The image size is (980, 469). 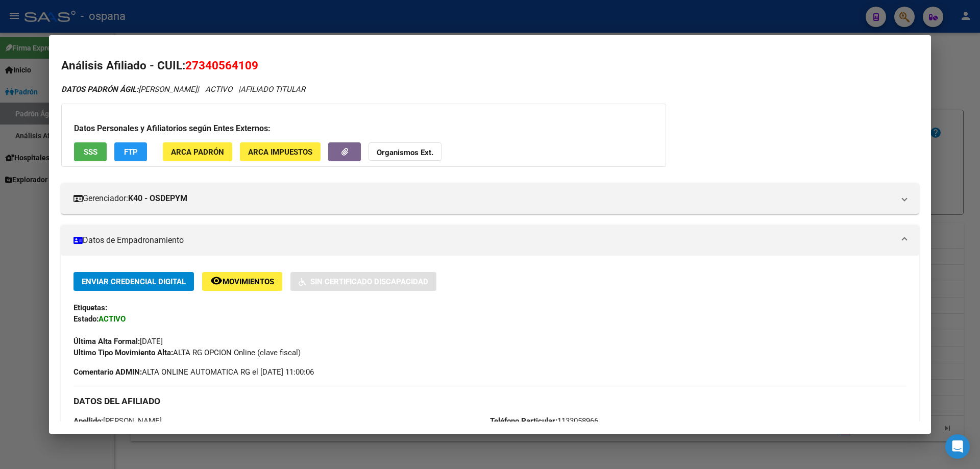 What do you see at coordinates (484, 199) in the screenshot?
I see `mat-panel-title: Gerenciador:` at bounding box center [484, 199].